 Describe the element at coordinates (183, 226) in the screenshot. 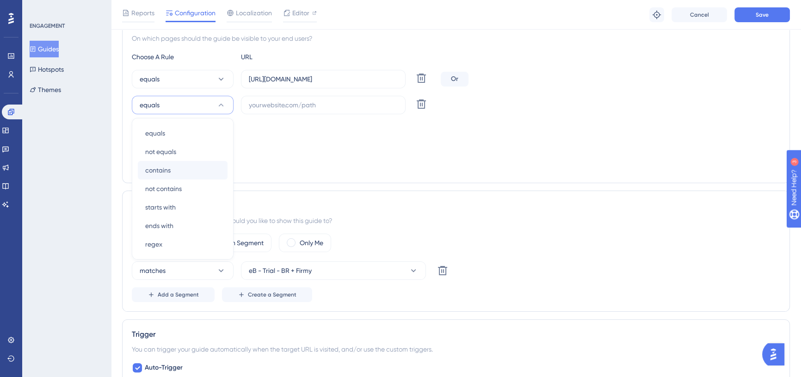

I see `button: ends with` at that location.